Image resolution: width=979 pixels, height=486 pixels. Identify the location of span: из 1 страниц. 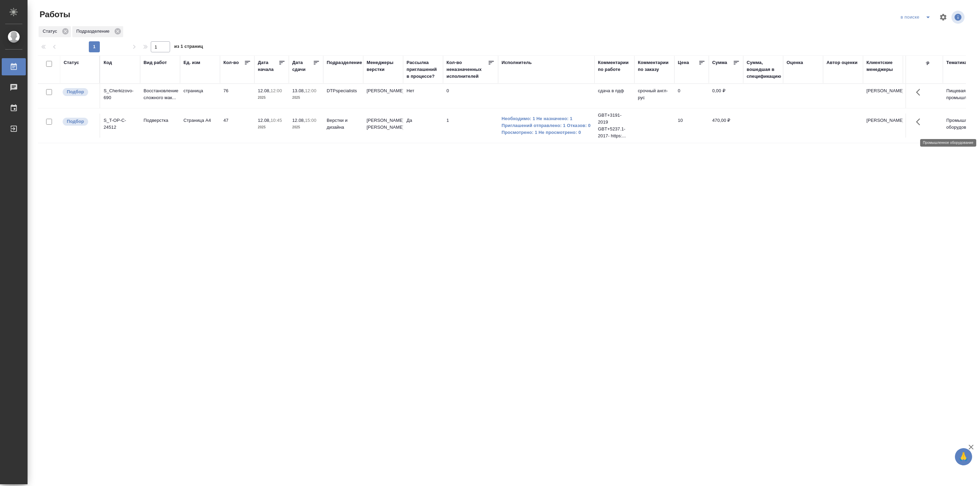
(189, 47).